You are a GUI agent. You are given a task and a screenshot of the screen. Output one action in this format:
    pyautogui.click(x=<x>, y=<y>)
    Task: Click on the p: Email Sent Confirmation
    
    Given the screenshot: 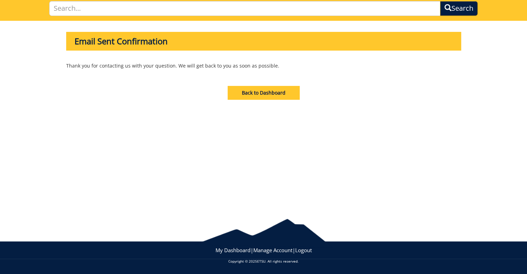 What is the action you would take?
    pyautogui.click(x=264, y=41)
    